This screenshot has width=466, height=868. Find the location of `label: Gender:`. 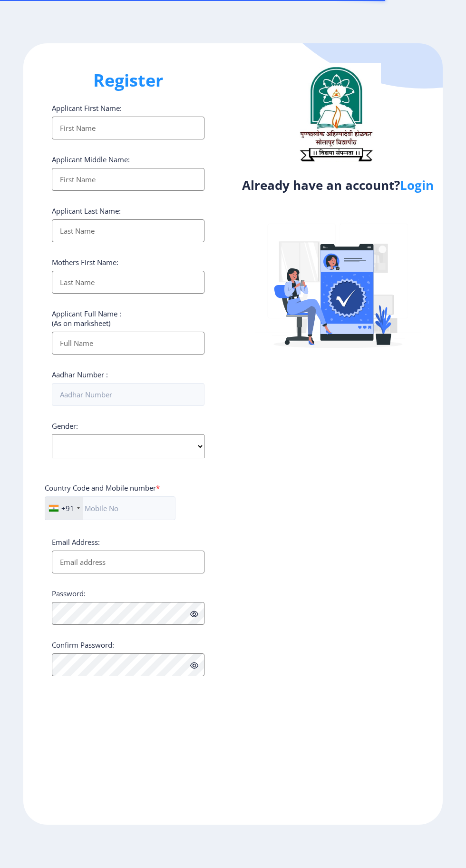

label: Gender: is located at coordinates (64, 426).